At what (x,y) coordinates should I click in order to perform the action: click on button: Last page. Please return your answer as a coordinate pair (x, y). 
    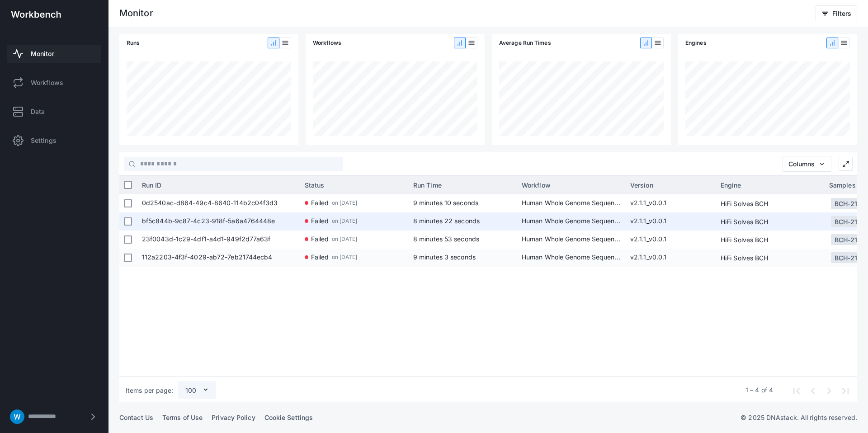
    Looking at the image, I should click on (844, 390).